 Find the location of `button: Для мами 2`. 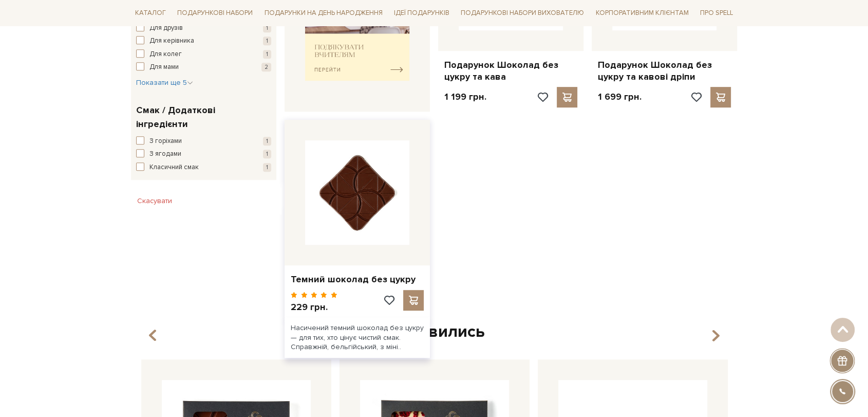

button: Для мами 2 is located at coordinates (204, 68).